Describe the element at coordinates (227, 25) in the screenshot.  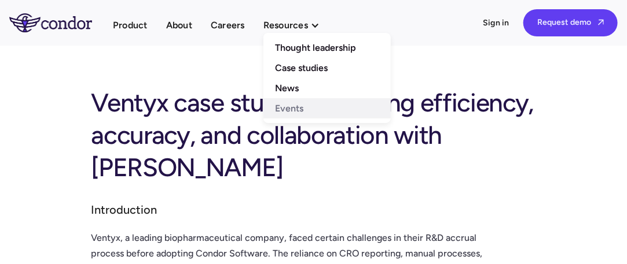
I see `a: Careers` at that location.